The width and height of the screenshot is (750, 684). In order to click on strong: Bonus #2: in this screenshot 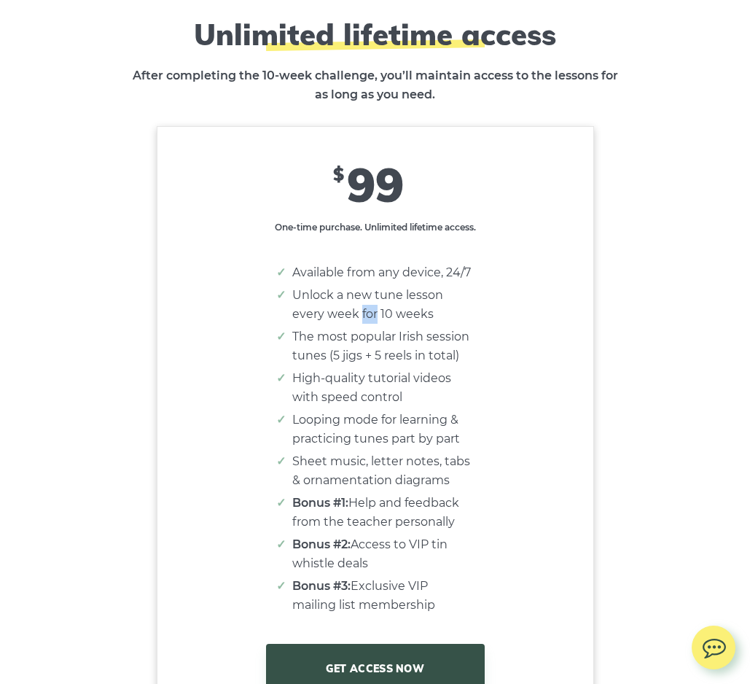, I will do `click(322, 544)`.